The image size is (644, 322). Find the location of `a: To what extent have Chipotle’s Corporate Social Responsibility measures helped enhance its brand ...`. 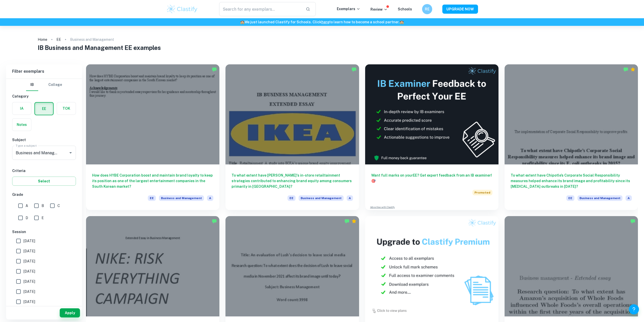

a: To what extent have Chipotle’s Corporate Social Responsibility measures helped enhance its brand ... is located at coordinates (571, 137).